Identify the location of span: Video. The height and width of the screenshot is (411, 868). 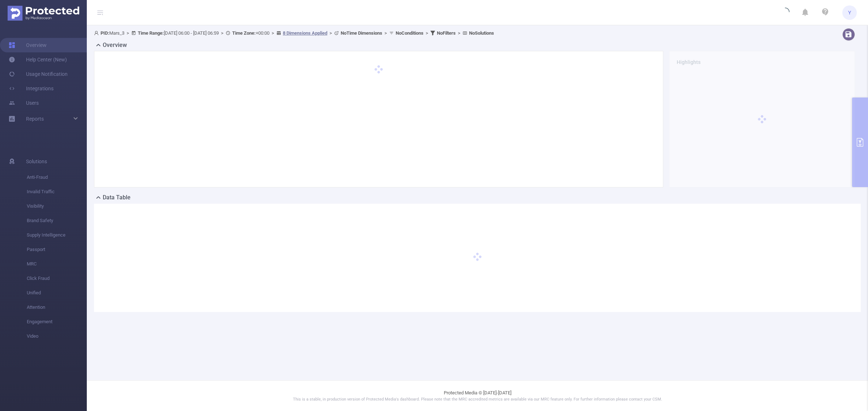
(57, 336).